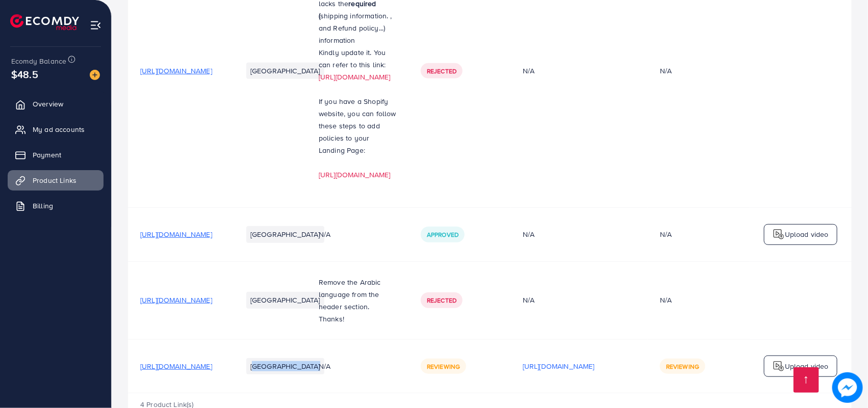 The image size is (868, 408). What do you see at coordinates (56, 155) in the screenshot?
I see `a: Payment` at bounding box center [56, 155].